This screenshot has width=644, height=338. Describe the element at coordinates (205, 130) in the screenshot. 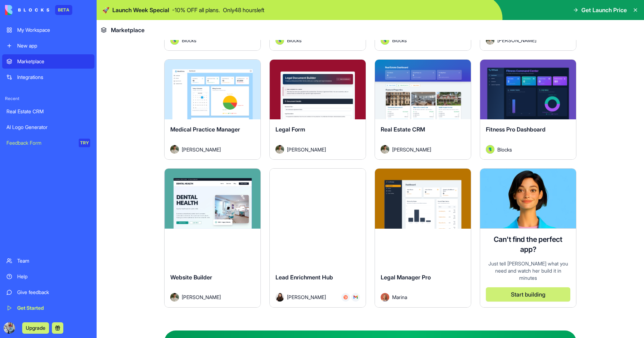

I see `span: Medical Practice Manager` at that location.